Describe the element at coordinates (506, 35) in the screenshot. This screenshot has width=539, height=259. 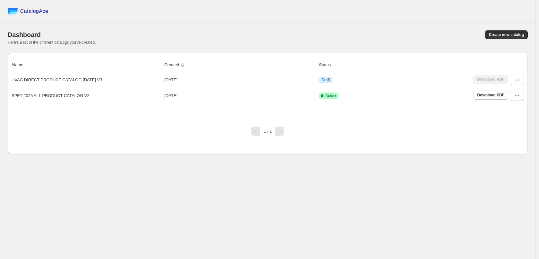
I see `span: Create new catalog` at that location.